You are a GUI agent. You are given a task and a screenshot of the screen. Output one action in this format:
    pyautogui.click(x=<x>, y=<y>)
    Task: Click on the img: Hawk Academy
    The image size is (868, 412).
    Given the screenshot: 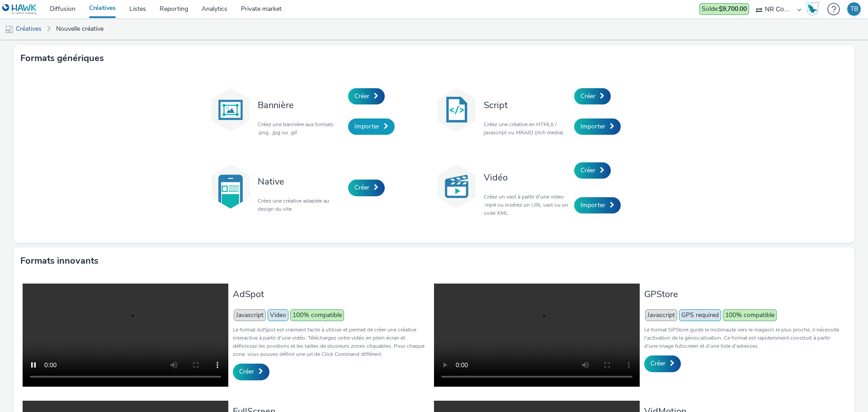 What is the action you would take?
    pyautogui.click(x=812, y=9)
    